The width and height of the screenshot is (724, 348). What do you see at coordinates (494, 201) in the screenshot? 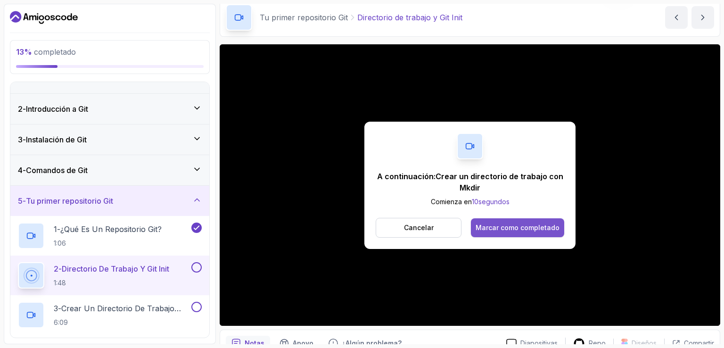
I see `font: segundos` at bounding box center [494, 201].